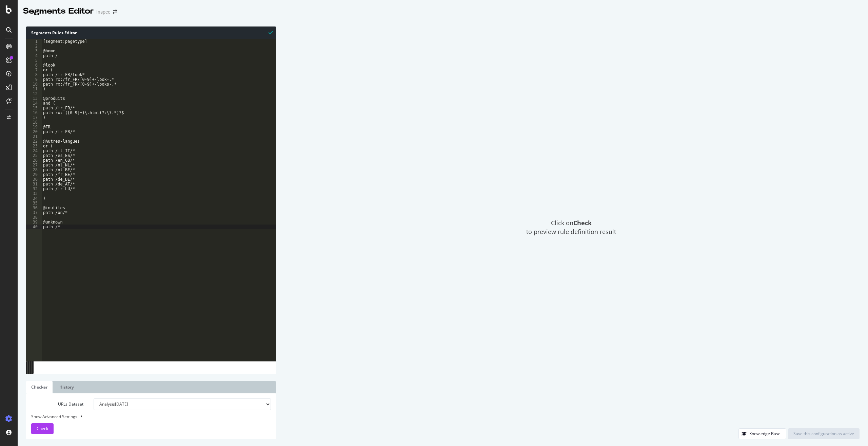 Image resolution: width=868 pixels, height=446 pixels. Describe the element at coordinates (34, 213) in the screenshot. I see `div: 37` at that location.